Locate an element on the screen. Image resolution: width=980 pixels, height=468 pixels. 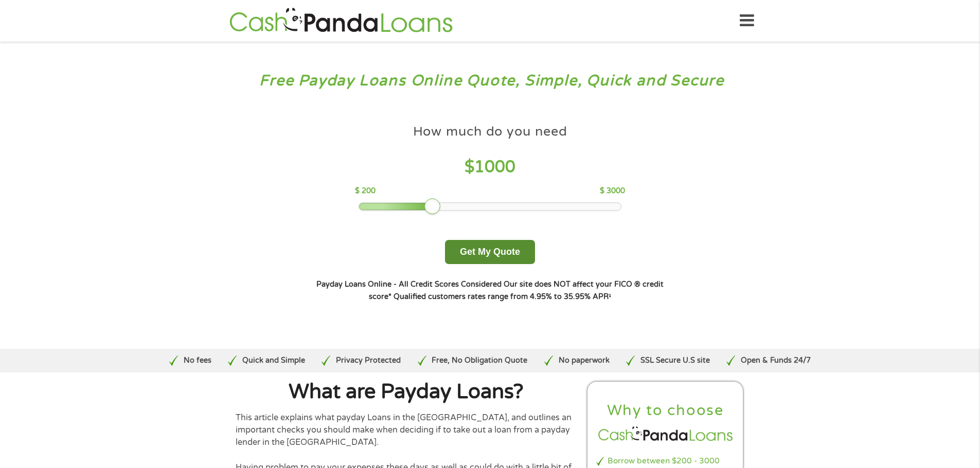
li: Borrow between $200 - 3000 is located at coordinates (666, 461).